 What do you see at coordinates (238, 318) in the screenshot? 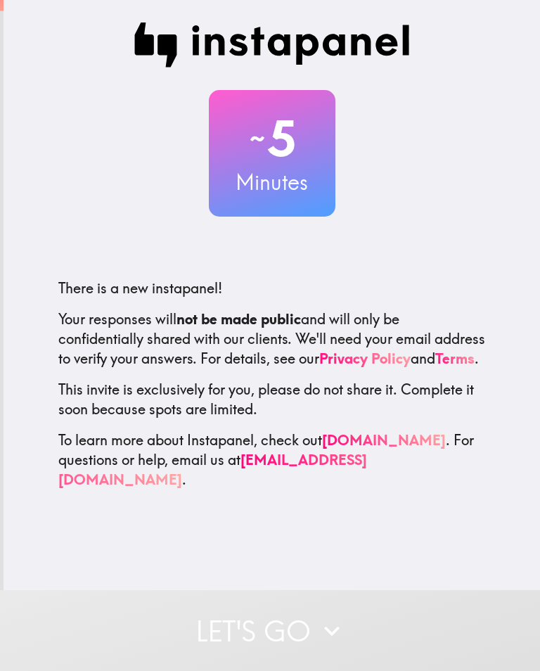
I see `b: not be made public` at bounding box center [238, 318].